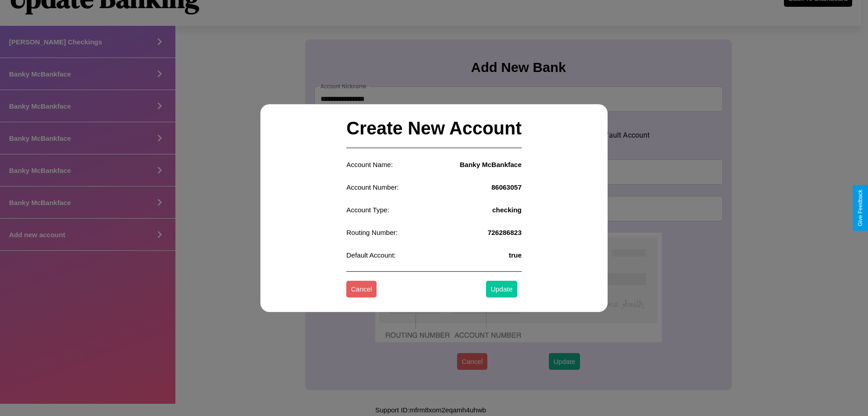 The width and height of the screenshot is (868, 416). I want to click on h4: 726286823, so click(505, 232).